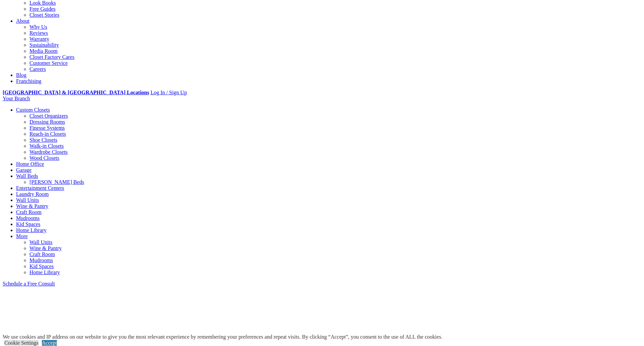 This screenshot has height=346, width=644. I want to click on a: Free Guides, so click(43, 9).